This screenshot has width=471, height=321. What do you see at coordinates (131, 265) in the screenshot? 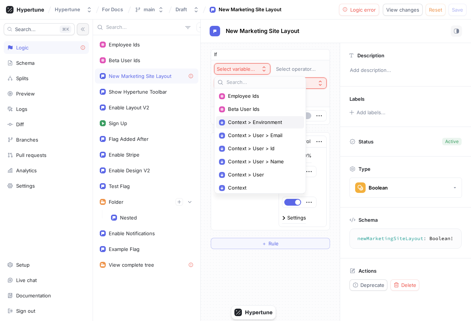
I see `div: View complete tree` at bounding box center [131, 265].